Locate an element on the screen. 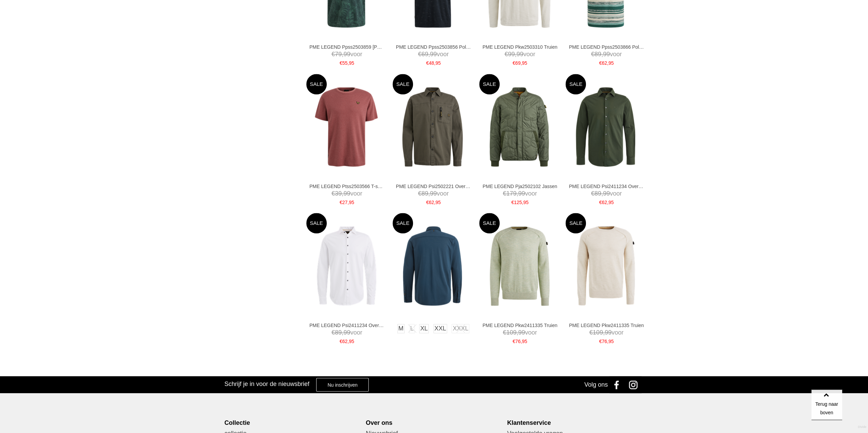  h3: Schrijf je in voor de nieuwsbrief is located at coordinates (267, 384).